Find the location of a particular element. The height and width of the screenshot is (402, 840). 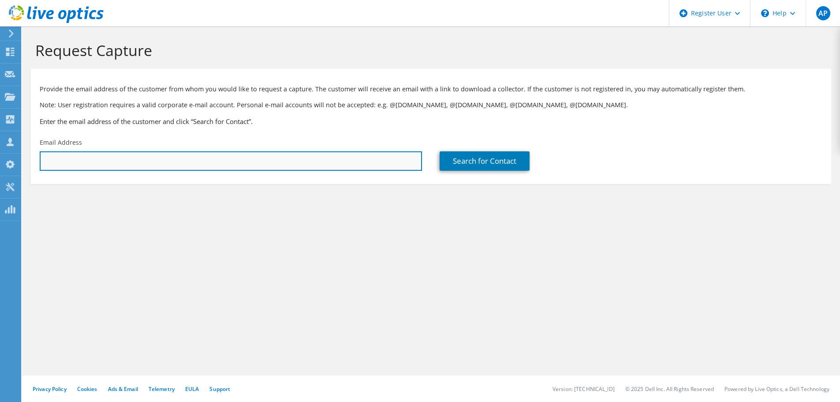

a: Search for Contact is located at coordinates (485, 161).